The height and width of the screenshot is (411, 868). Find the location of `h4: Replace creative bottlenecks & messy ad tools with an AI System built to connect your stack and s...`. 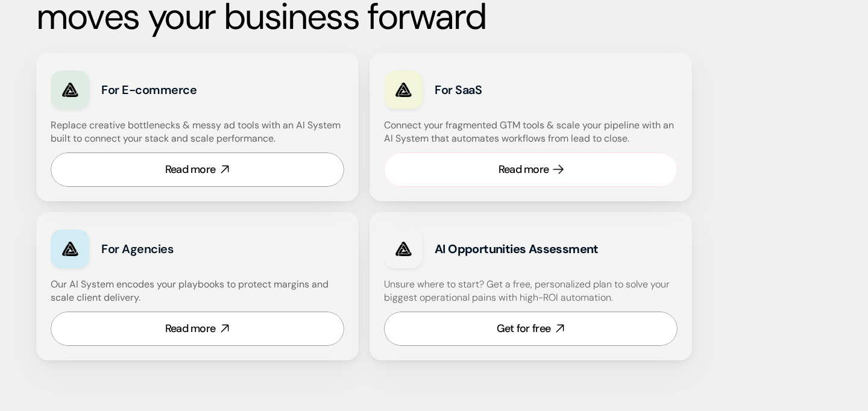

h4: Replace creative bottlenecks & messy ad tools with an AI System built to connect your stack and s... is located at coordinates (196, 132).